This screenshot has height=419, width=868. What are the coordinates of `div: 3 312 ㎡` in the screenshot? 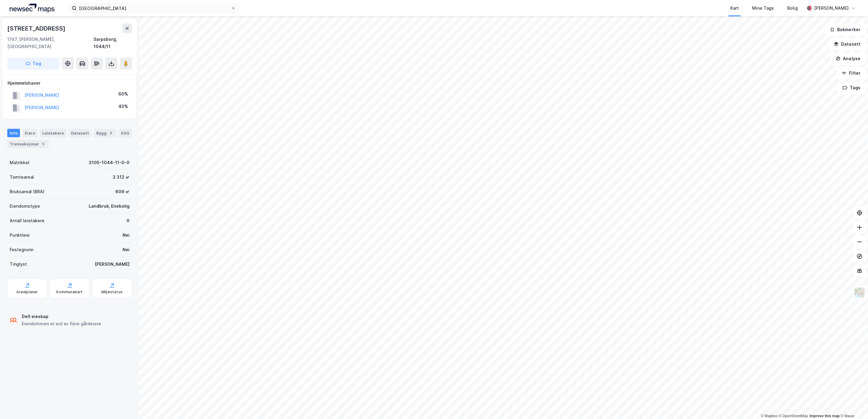 It's located at (121, 177).